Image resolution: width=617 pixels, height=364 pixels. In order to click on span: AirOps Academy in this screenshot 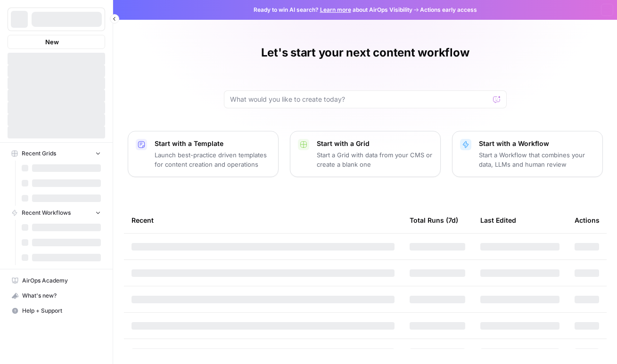, I will do `click(61, 281)`.